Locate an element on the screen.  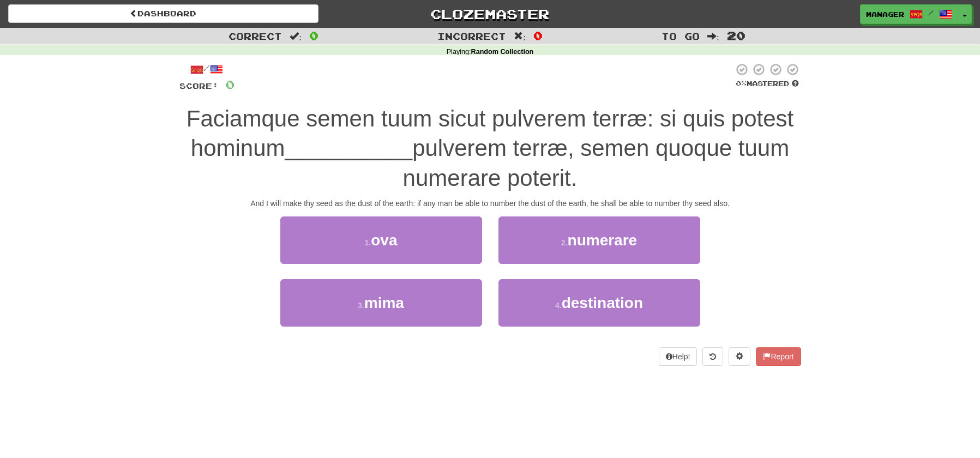
button: Help! is located at coordinates (677, 356).